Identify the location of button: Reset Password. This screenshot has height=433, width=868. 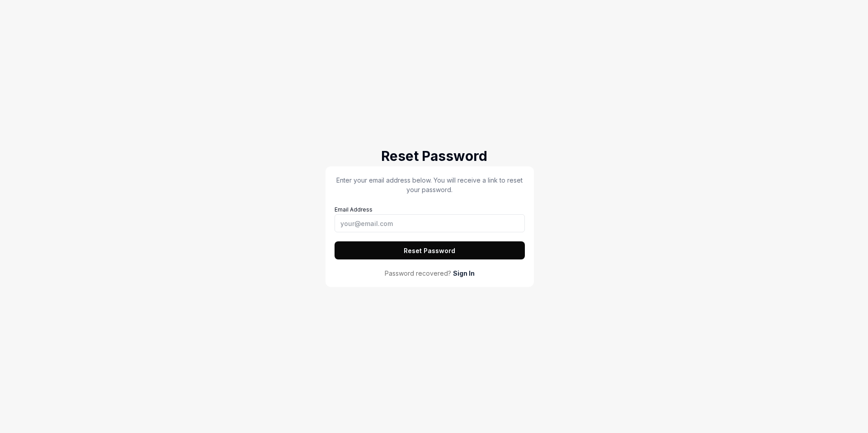
(429, 250).